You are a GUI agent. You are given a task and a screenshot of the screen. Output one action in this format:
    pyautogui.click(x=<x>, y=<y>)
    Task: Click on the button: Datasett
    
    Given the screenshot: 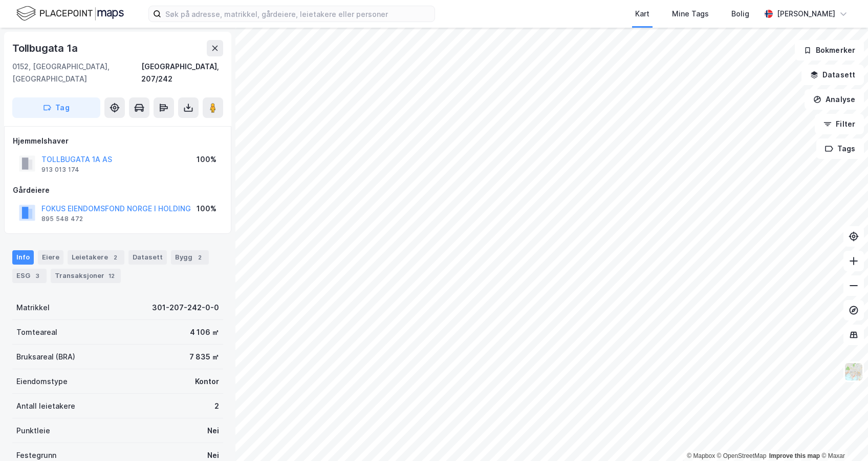 What is the action you would take?
    pyautogui.click(x=833, y=75)
    